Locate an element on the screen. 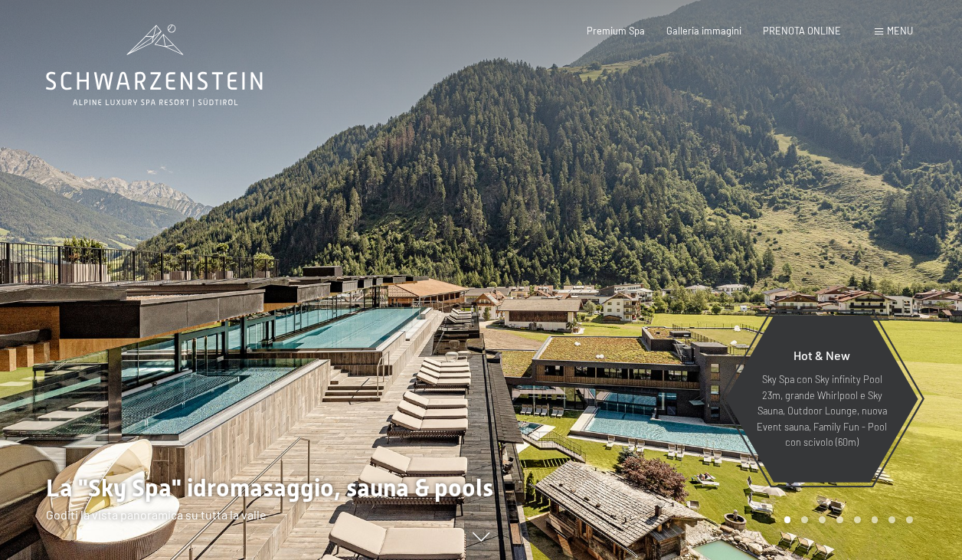 The image size is (962, 560). p: Sky Spa con Sky infinity Pool 23m, grande Whirlpool e Sky Sauna, Outdoor Lounge, nuova Event saun... is located at coordinates (821, 410).